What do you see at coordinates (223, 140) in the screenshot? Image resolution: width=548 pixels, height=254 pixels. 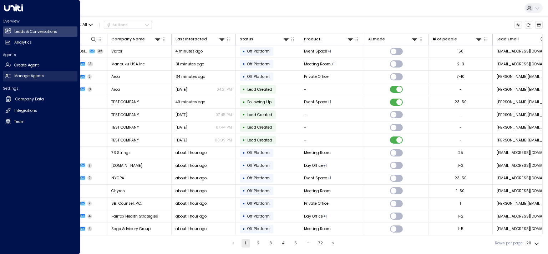 I see `p: 03:09 PM` at bounding box center [223, 140].